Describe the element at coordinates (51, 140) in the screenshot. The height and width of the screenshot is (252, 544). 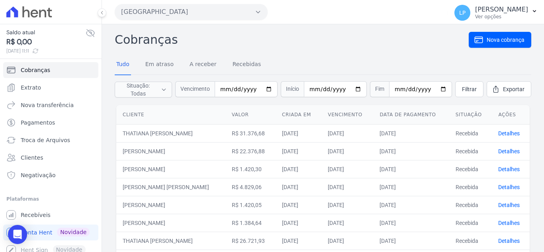
I see `a: Troca de Arquivos` at that location.